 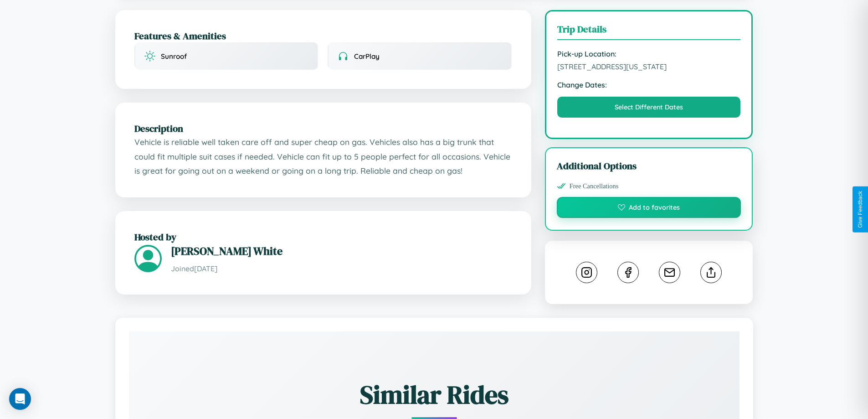 I want to click on p: Vehicle is reliable well taken care off and super cheap on gas. Vehicles also has a big trunk tha..., so click(x=323, y=157).